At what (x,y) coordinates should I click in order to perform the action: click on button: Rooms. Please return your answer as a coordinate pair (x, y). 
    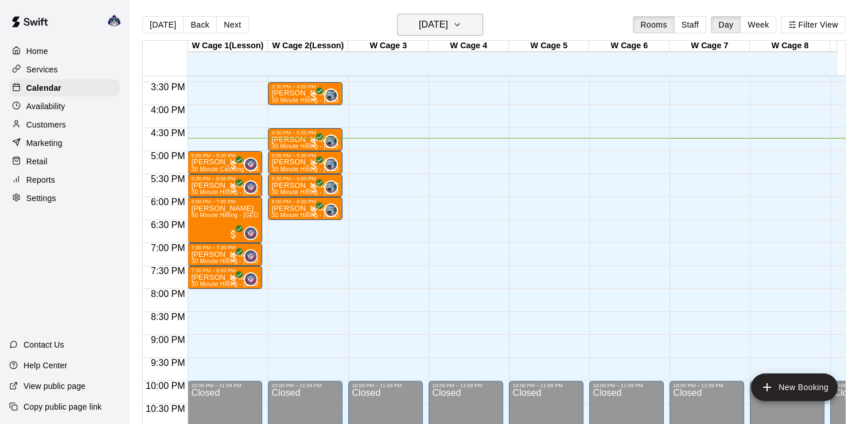
    Looking at the image, I should click on (653, 25).